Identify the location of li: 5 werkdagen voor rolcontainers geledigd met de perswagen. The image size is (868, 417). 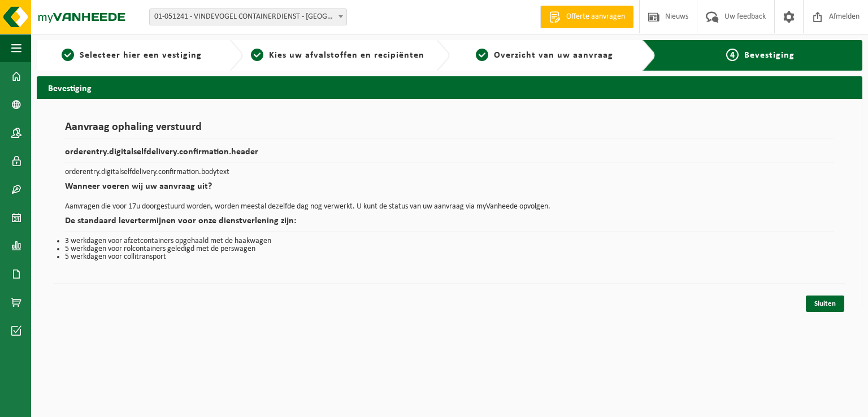
(449, 249).